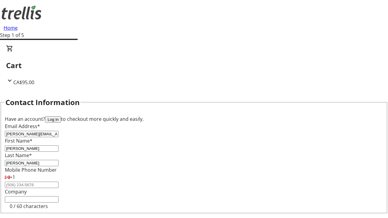 The width and height of the screenshot is (388, 218). Describe the element at coordinates (53, 119) in the screenshot. I see `button: Log in` at that location.